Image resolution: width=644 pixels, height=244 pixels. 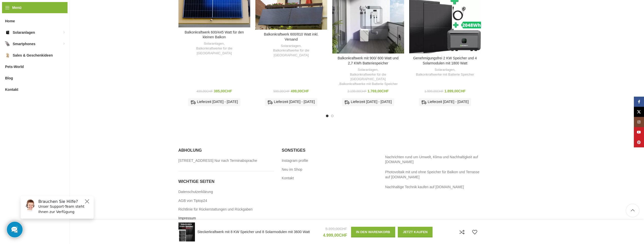 I want to click on img: Smartphones, so click(x=8, y=44).